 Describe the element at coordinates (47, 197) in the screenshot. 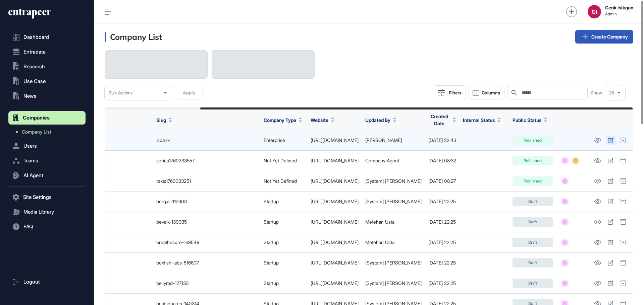

I see `button: Site Settings` at that location.